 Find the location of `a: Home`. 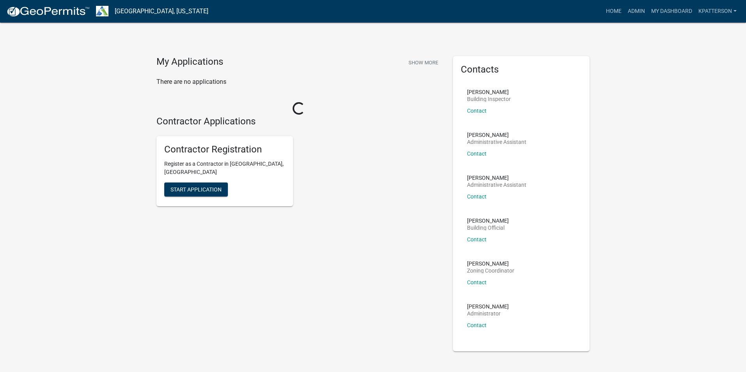

a: Home is located at coordinates (614, 11).